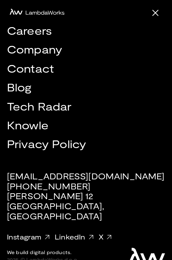 This screenshot has height=260, width=172. Describe the element at coordinates (29, 30) in the screenshot. I see `a: Careers` at that location.